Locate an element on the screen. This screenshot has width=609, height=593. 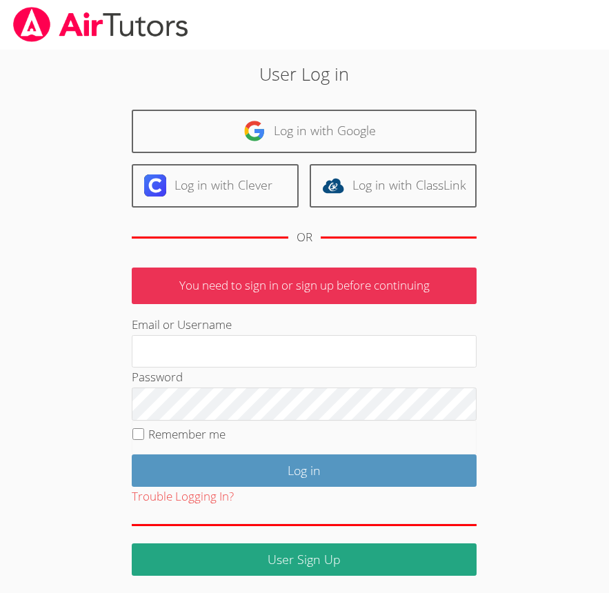
div: OR is located at coordinates (304, 237).